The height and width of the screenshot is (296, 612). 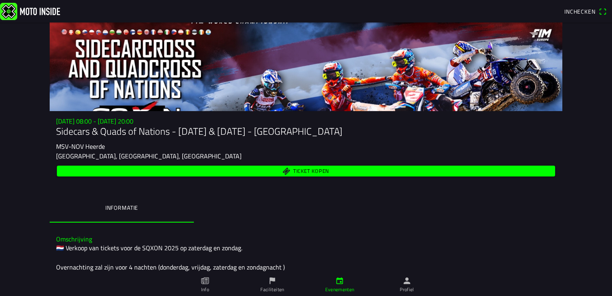 What do you see at coordinates (122, 207) in the screenshot?
I see `ion-label: Informatie` at bounding box center [122, 207].